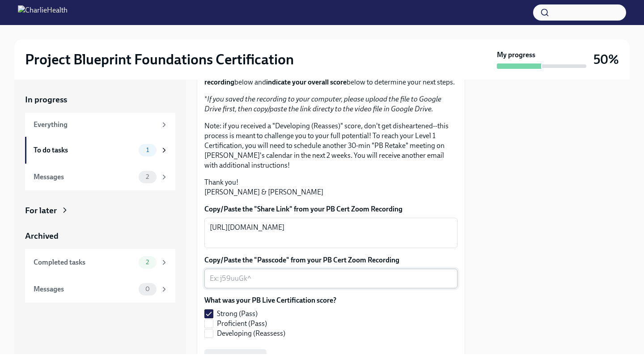 The image size is (644, 363). Describe the element at coordinates (306, 82) in the screenshot. I see `strong: indicate your overall score` at that location.